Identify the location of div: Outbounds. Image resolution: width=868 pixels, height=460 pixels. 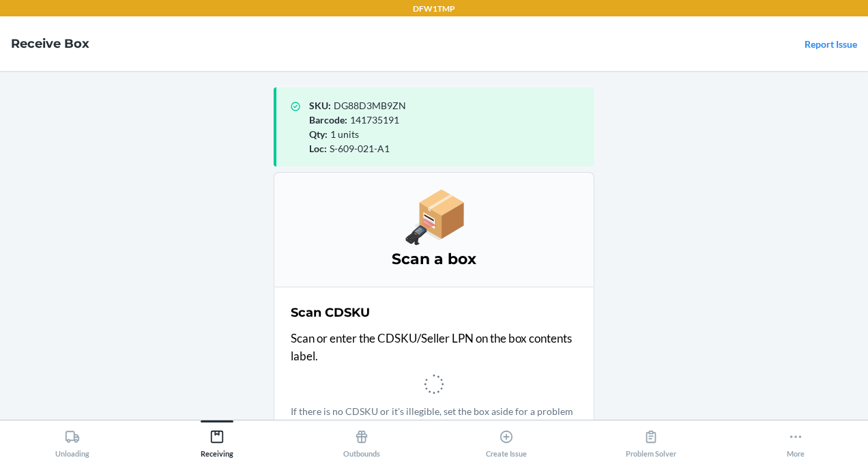
(362, 441).